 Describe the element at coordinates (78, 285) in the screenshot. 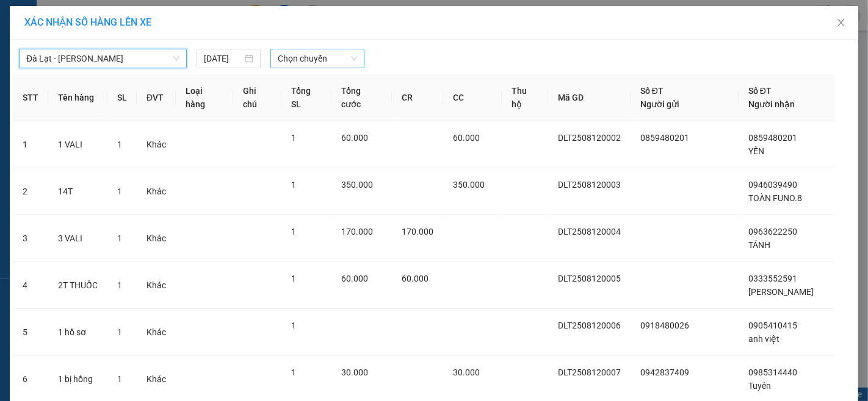

I see `td: 2T THUỐC` at that location.